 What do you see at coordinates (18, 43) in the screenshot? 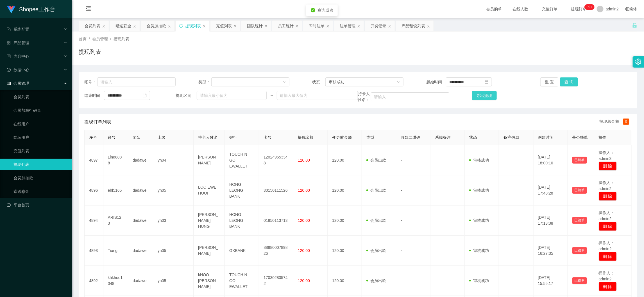
I see `span: 产品管理` at bounding box center [18, 43].